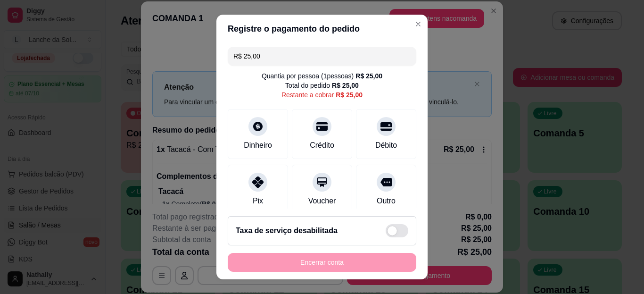 This screenshot has height=294, width=644. I want to click on div: Outro, so click(386, 201).